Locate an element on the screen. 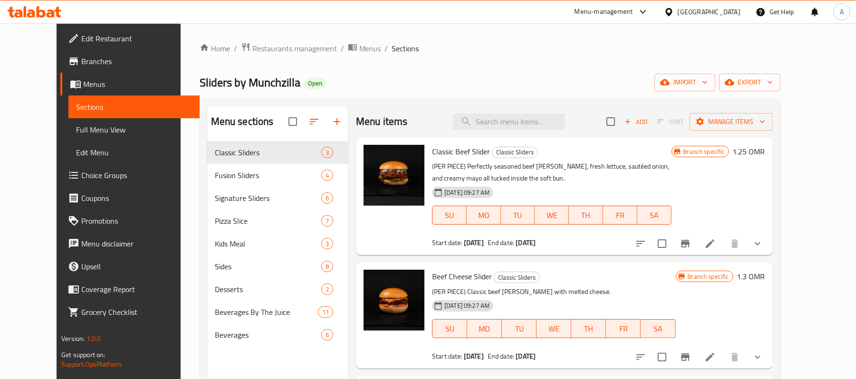  span: Coverage Report is located at coordinates (136, 289).